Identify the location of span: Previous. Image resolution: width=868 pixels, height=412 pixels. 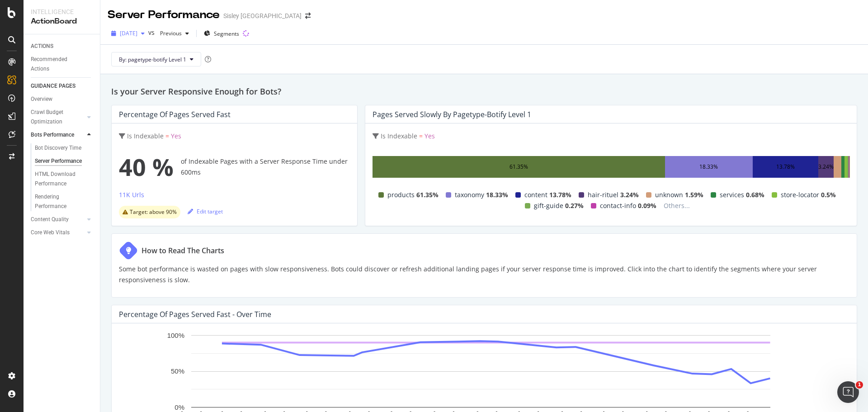
(169, 33).